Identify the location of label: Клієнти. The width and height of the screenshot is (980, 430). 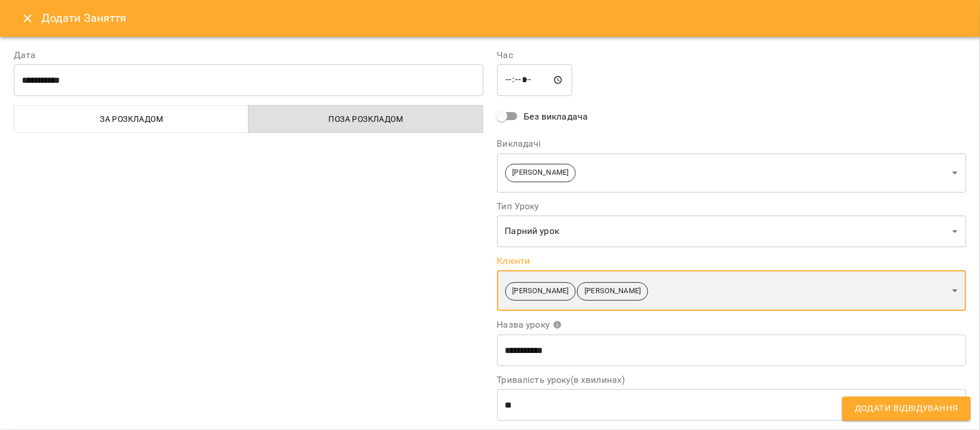
(732, 261).